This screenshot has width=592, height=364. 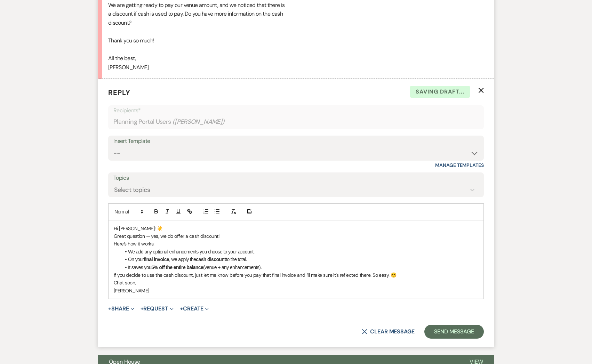 What do you see at coordinates (296, 178) in the screenshot?
I see `label: Topics` at bounding box center [296, 178].